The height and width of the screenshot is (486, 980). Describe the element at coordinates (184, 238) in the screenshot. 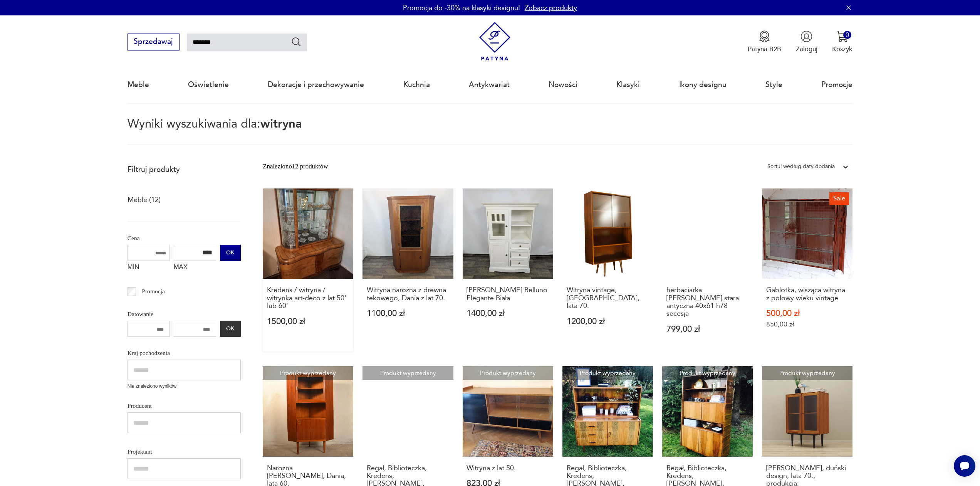

I see `p: Cena` at that location.